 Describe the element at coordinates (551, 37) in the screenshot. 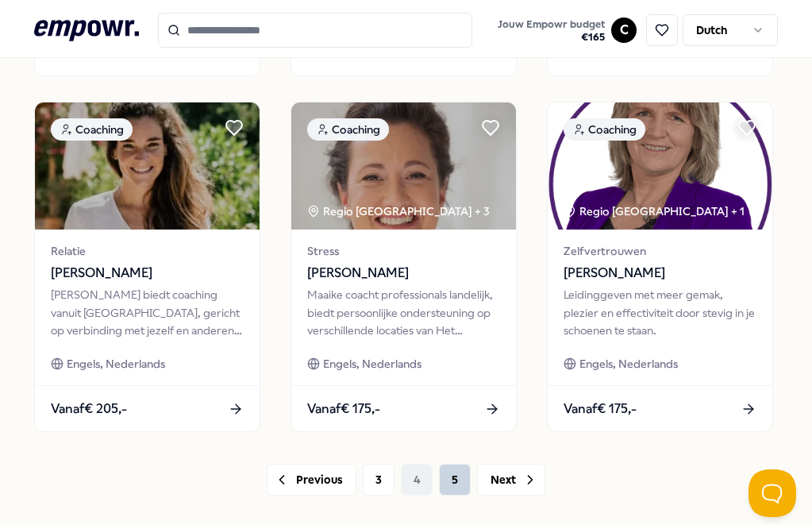

I see `span: € 165` at that location.